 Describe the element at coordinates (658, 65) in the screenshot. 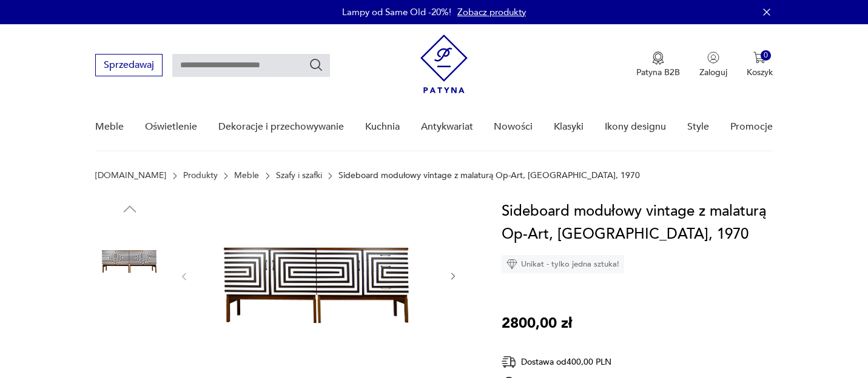

I see `a: Ikona medaluPatyna B2B` at that location.